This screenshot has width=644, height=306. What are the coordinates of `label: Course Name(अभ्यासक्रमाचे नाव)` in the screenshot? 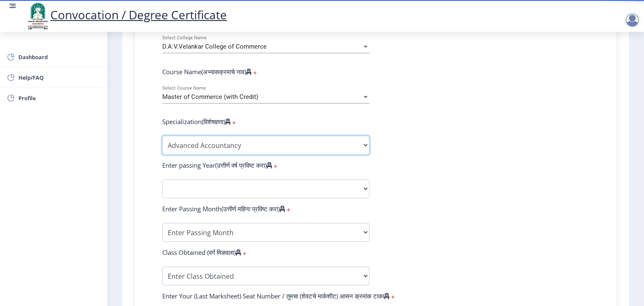 It's located at (207, 72).